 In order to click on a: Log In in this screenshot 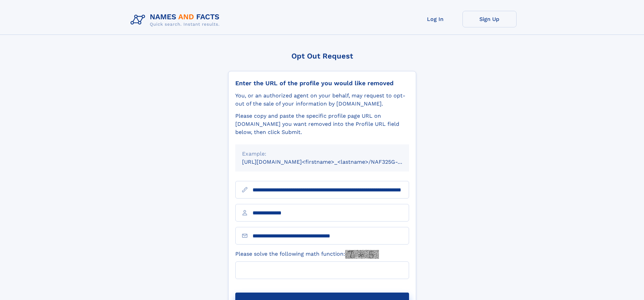, I will do `click(435, 19)`.